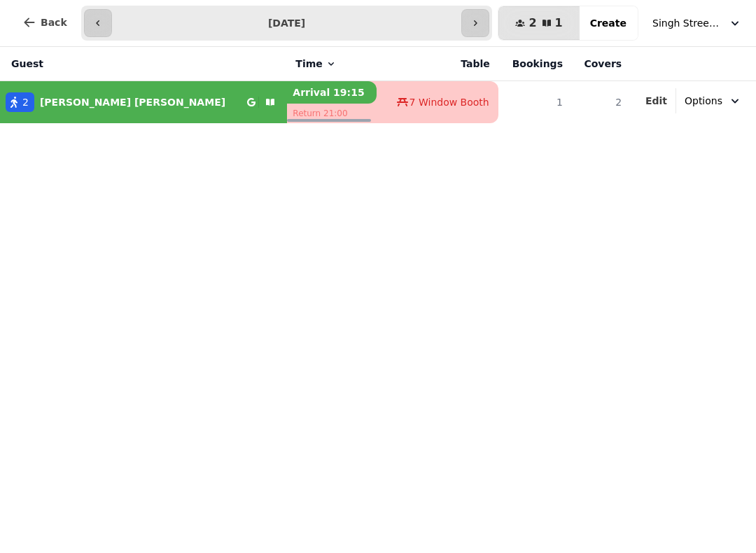 This screenshot has width=756, height=553. I want to click on span: 1, so click(559, 23).